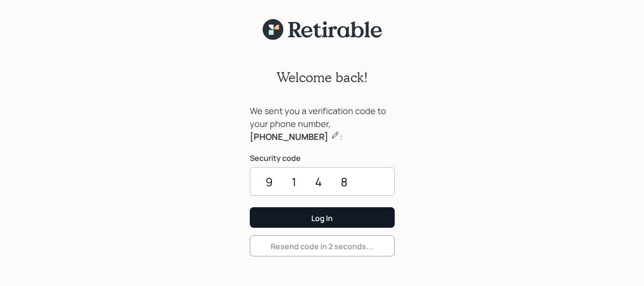 Image resolution: width=644 pixels, height=286 pixels. I want to click on button: Log In, so click(322, 217).